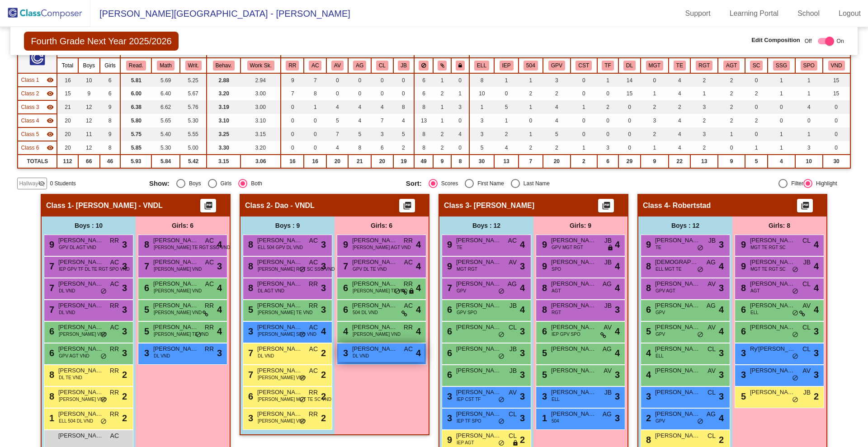  What do you see at coordinates (194, 148) in the screenshot?
I see `td: 5.00` at bounding box center [194, 148].